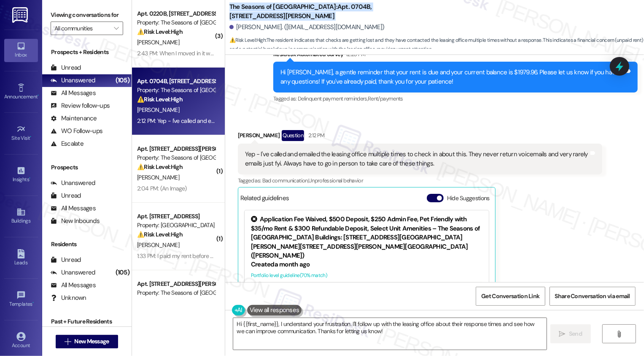 This screenshot has height=356, width=644. Describe the element at coordinates (21, 134) in the screenshot. I see `a: Site Visit •` at that location.